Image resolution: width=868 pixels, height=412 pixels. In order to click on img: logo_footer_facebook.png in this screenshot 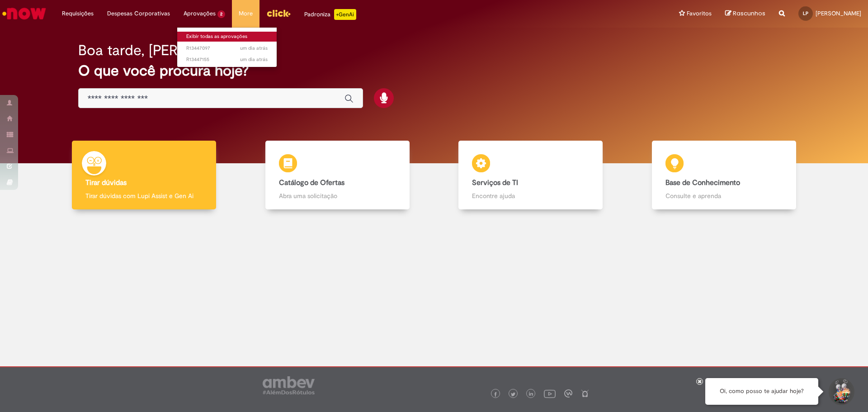, I will do `click(496, 394)`.